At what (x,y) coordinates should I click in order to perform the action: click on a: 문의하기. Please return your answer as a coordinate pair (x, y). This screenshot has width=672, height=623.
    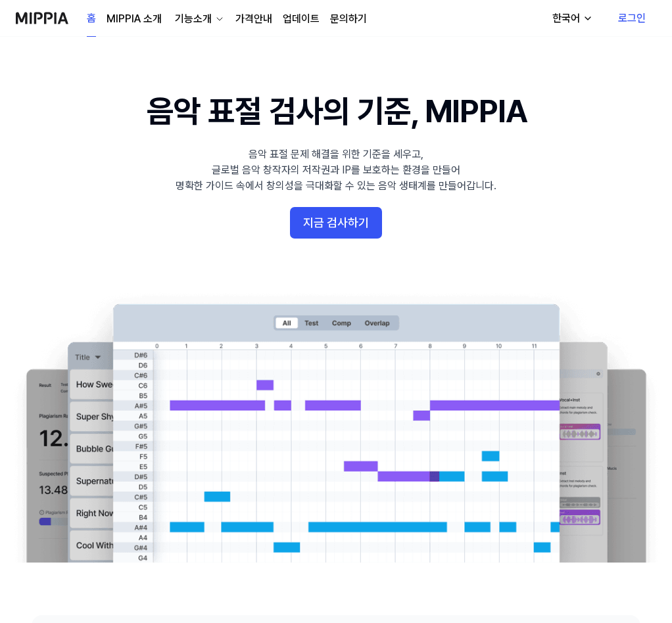
    Looking at the image, I should click on (348, 19).